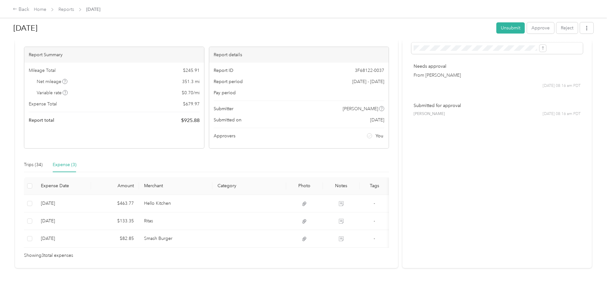  Describe the element at coordinates (176, 239) in the screenshot. I see `td: Smash Burger` at that location.